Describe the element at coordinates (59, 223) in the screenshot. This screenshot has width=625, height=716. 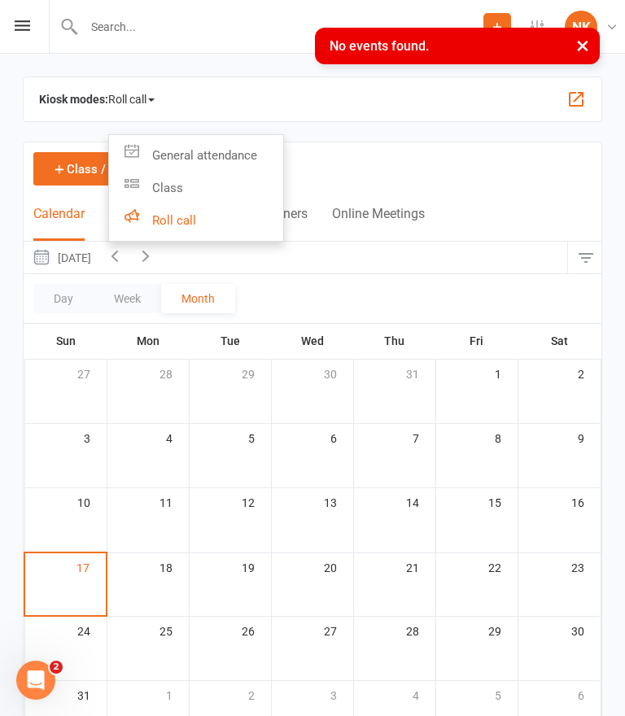
I see `button: Calendar` at that location.